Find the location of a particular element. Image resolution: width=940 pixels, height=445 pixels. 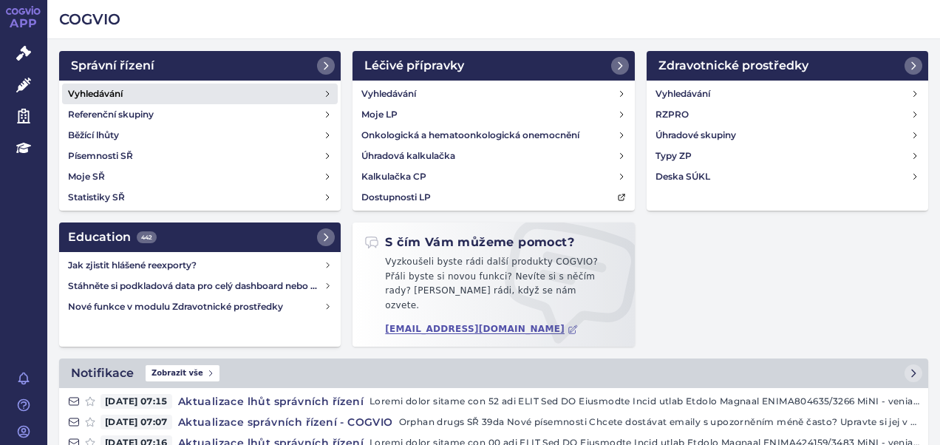

h4: Referenční skupiny is located at coordinates (111, 115).